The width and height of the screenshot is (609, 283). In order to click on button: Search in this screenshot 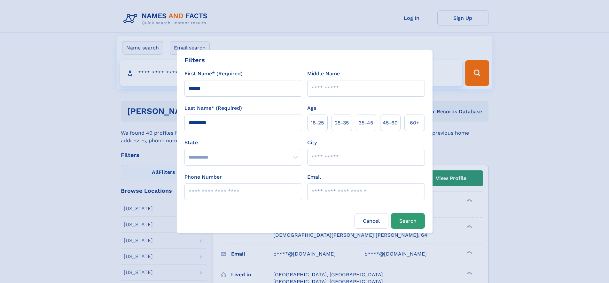, I will do `click(408, 221)`.